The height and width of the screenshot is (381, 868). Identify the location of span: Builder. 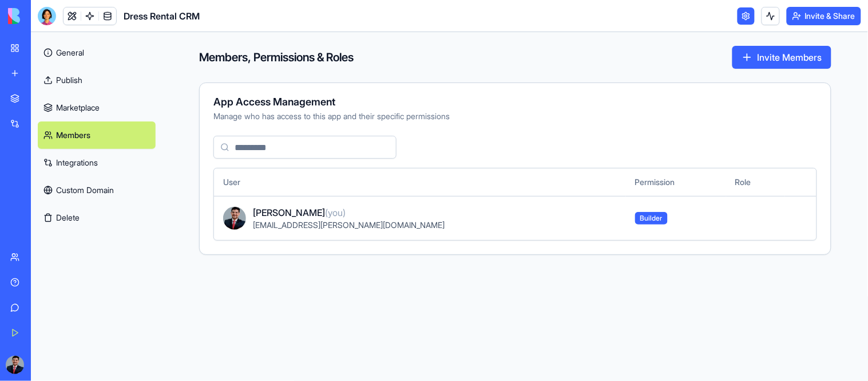
(651, 218).